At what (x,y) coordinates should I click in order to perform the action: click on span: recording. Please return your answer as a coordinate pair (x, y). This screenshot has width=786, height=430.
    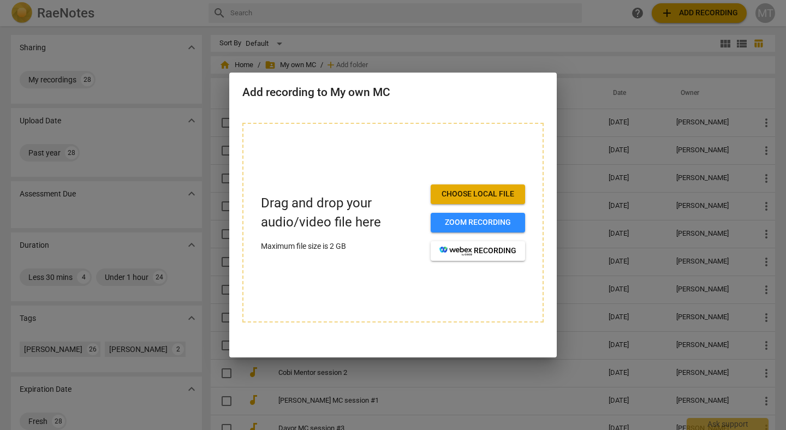
    Looking at the image, I should click on (478, 251).